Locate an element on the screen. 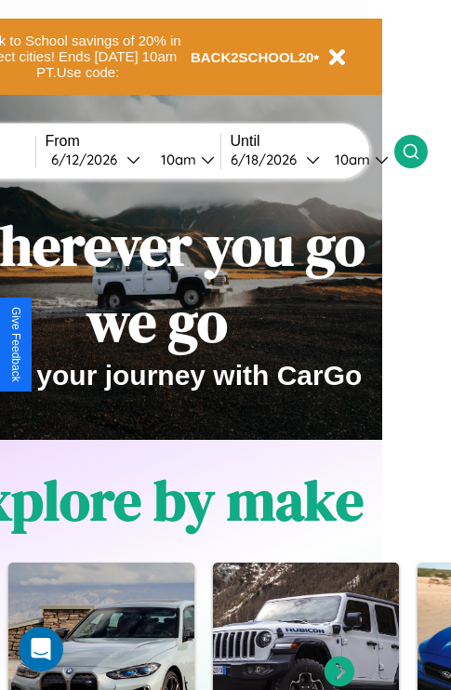 The height and width of the screenshot is (690, 451). b: BACK2SCHOOL20 is located at coordinates (252, 57).